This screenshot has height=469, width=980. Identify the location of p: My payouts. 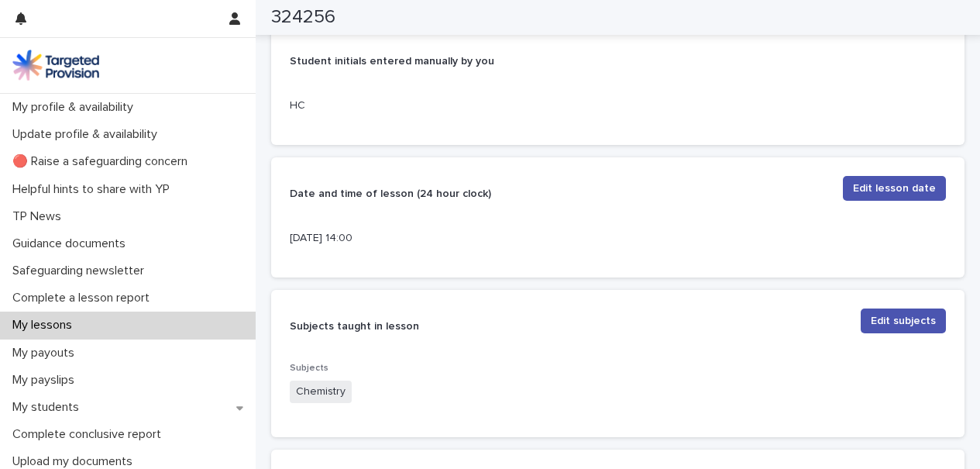
(46, 353).